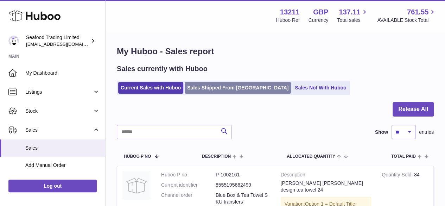 The image size is (445, 206). Describe the element at coordinates (290, 12) in the screenshot. I see `strong: 13211` at that location.